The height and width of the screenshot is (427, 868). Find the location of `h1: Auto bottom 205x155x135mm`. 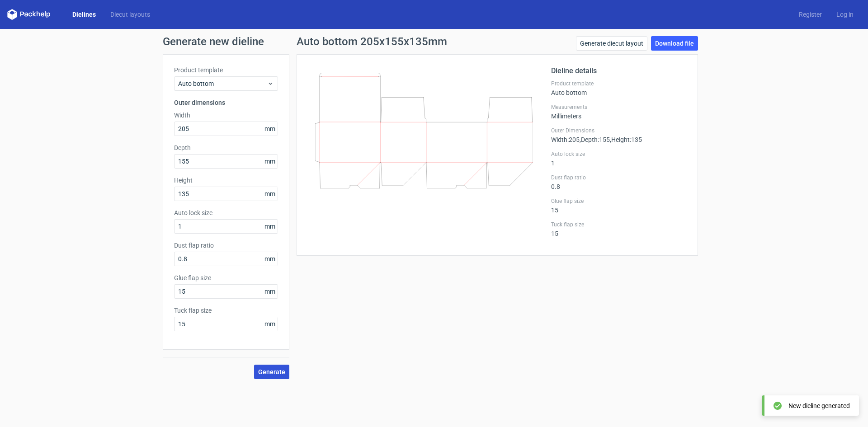

h1: Auto bottom 205x155x135mm is located at coordinates (371, 41).